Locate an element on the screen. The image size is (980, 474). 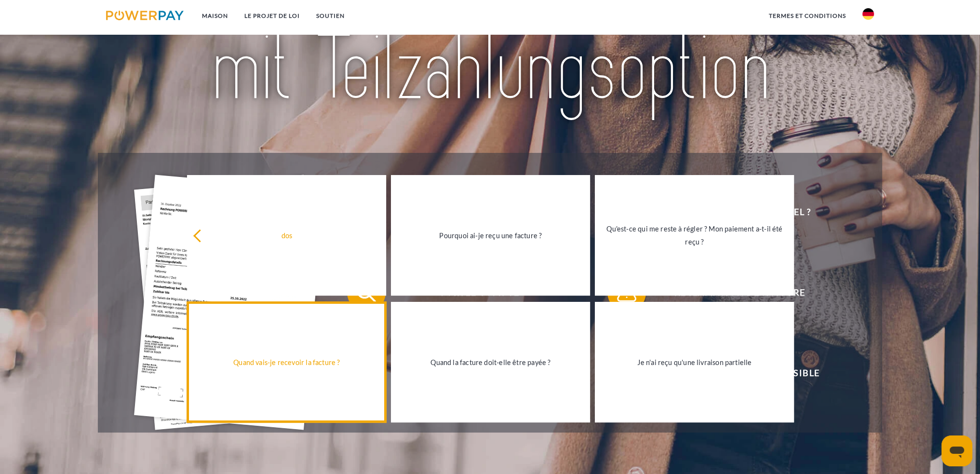
font: Maison is located at coordinates (215, 16).